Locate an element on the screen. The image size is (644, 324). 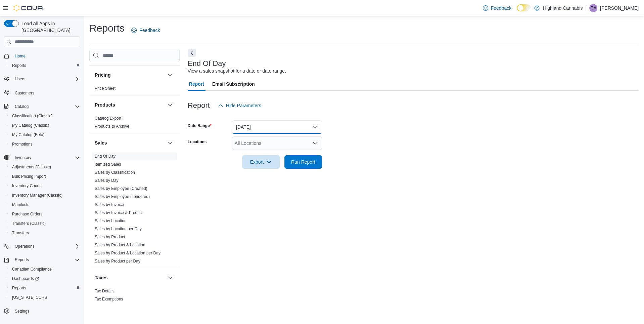
span: Promotions is located at coordinates (22, 144).